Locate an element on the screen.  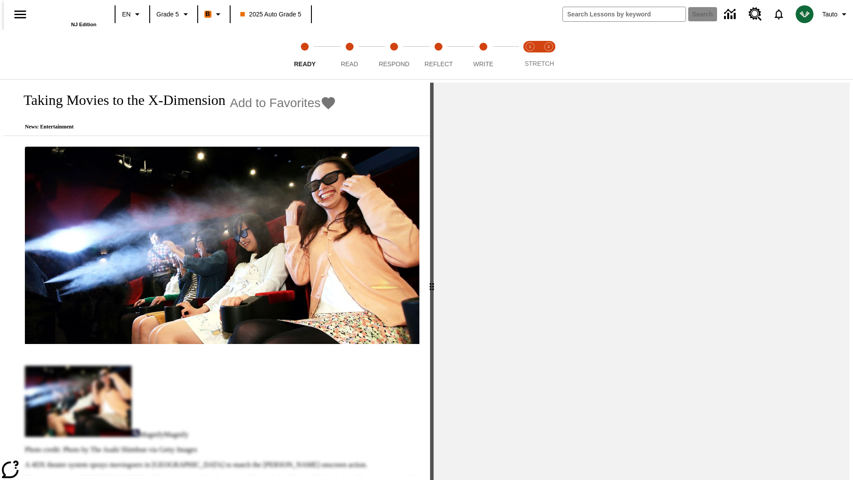
div: Home is located at coordinates (68, 15).